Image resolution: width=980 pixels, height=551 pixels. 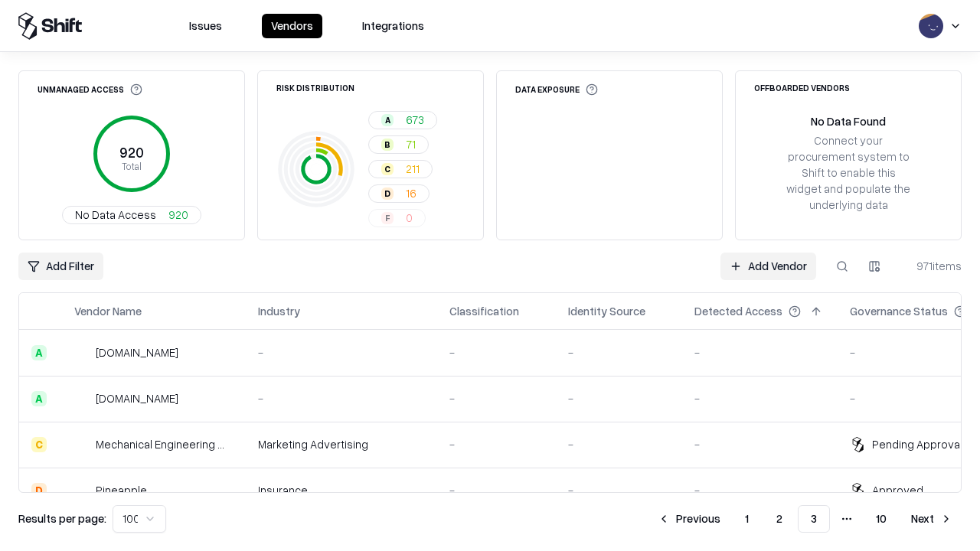 What do you see at coordinates (897, 489) in the screenshot?
I see `div: Approved` at bounding box center [897, 489].